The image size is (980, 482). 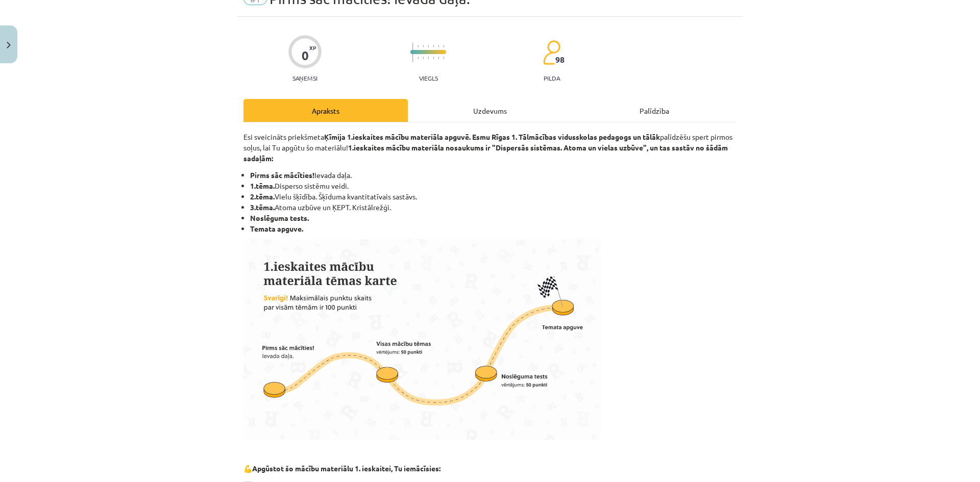 What do you see at coordinates (277, 229) in the screenshot?
I see `strong: Temata apguve.` at bounding box center [277, 229].